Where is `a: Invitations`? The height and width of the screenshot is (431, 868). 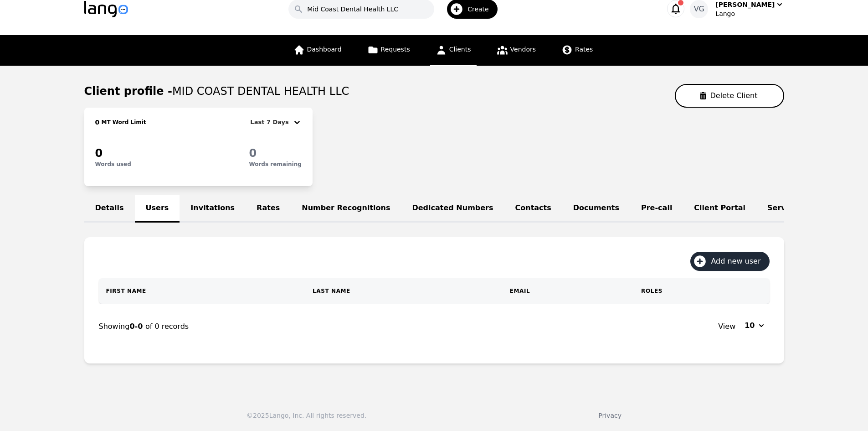
a: Invitations is located at coordinates (213, 209).